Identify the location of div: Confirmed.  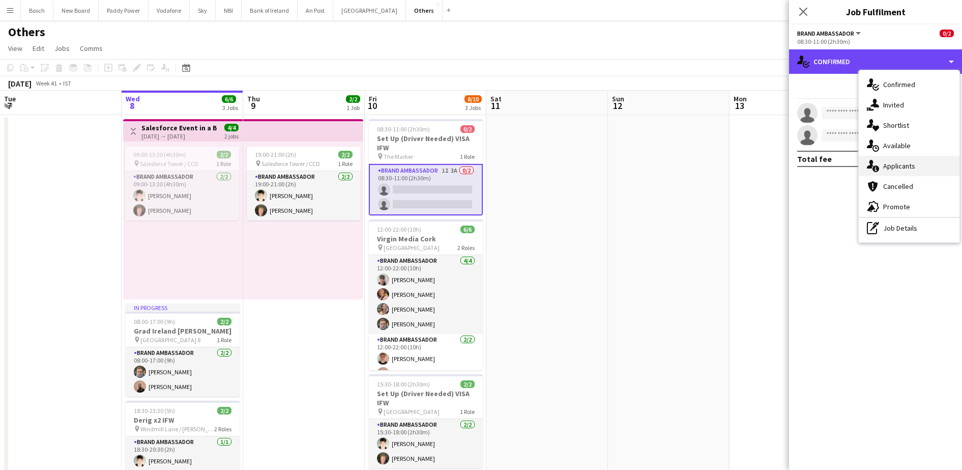
(876, 62).